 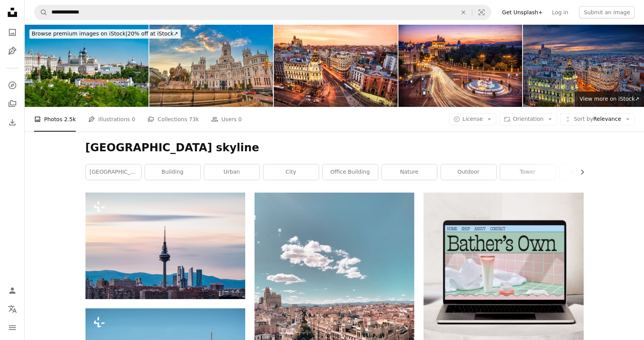 I want to click on img: Aerial view and skyline of Madrid at dusk. Spain. Europe, so click(x=336, y=65).